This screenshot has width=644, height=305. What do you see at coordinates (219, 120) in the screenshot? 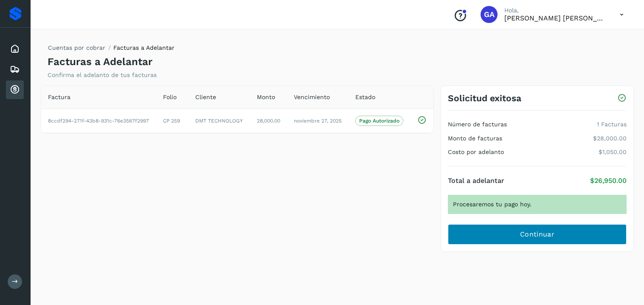
I see `td: DMT TECHNOLOGY` at bounding box center [219, 120].